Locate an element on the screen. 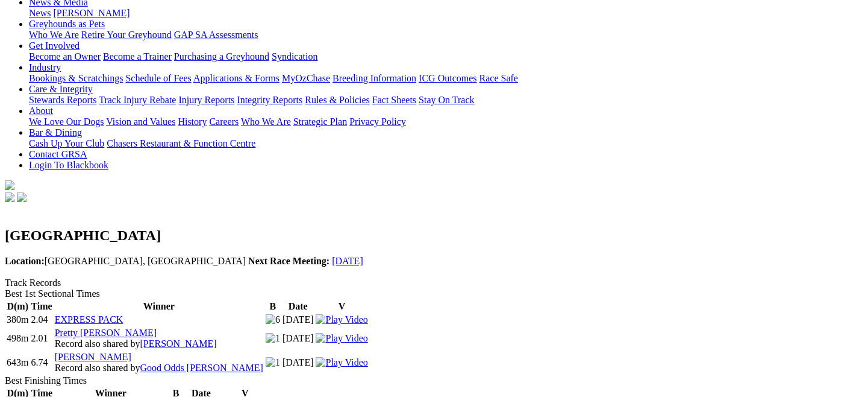 This screenshot has height=397, width=868. div: Get Involved is located at coordinates (446, 57).